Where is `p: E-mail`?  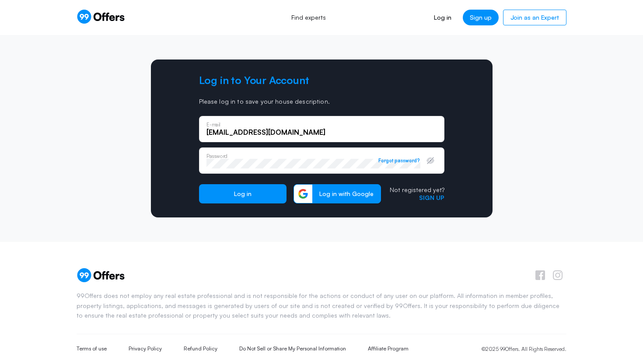
p: E-mail is located at coordinates (213, 124).